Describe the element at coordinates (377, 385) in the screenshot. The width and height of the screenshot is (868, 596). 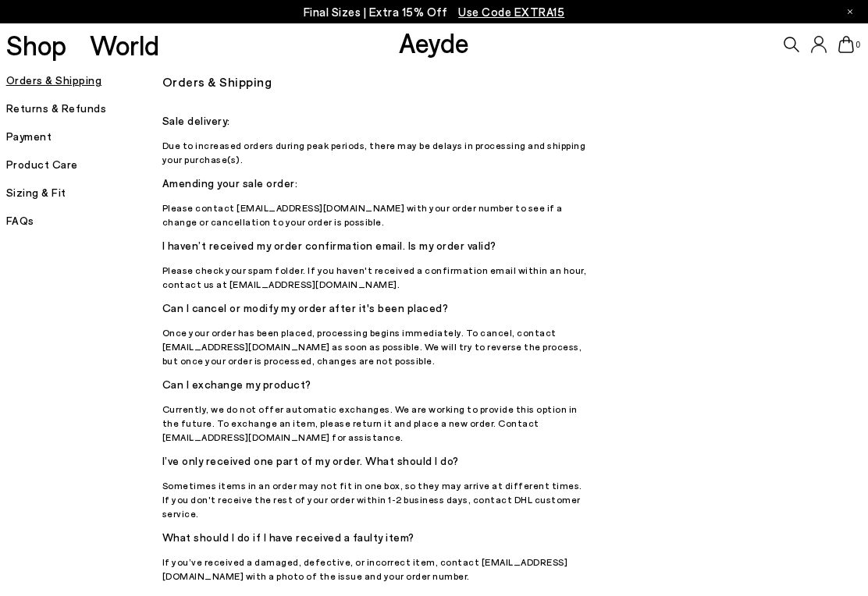
I see `h5: Can I exchange my product?` at that location.